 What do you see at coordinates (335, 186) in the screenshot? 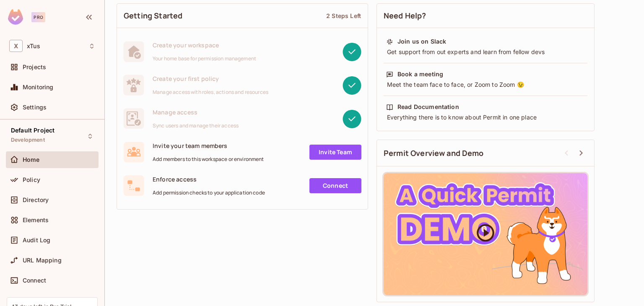
I see `a: Connect` at bounding box center [335, 186].